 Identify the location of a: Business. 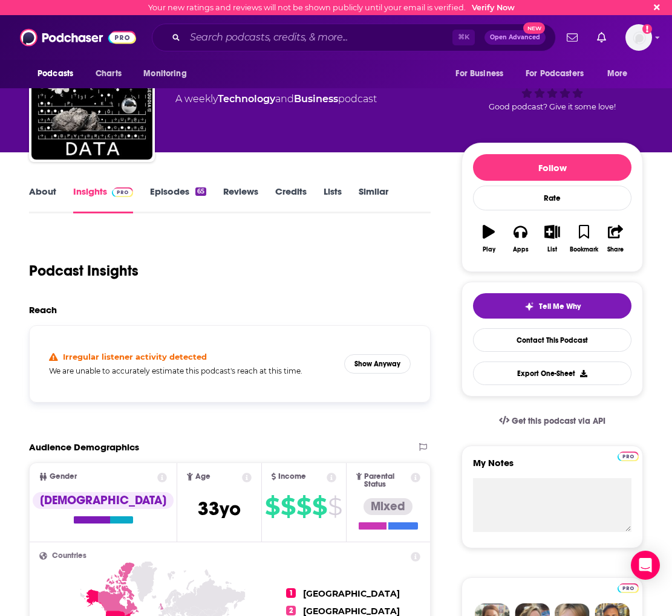
(316, 99).